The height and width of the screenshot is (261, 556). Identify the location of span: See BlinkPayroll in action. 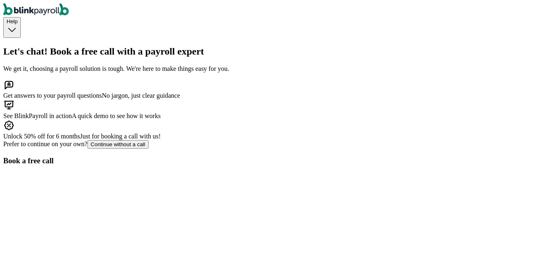
(37, 116).